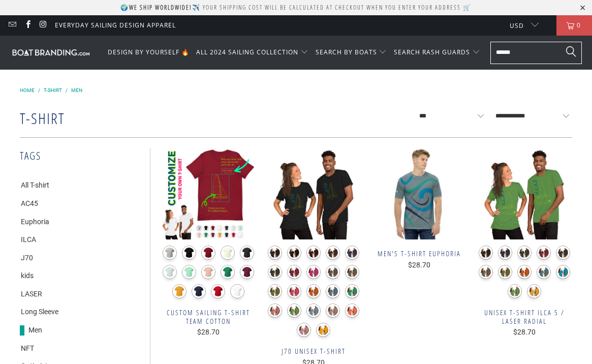  Describe the element at coordinates (525, 194) in the screenshot. I see `img: Boatbranding Leaf / S Unisex t-shirt ILCA 5 / Laser Radial Sailing-Gift Regatta Yacht Sailing-Lif...` at that location.